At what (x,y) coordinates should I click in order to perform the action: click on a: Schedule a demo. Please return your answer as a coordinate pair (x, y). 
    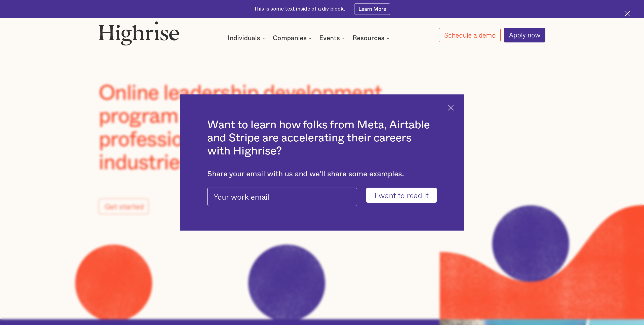
    Looking at the image, I should click on (470, 35).